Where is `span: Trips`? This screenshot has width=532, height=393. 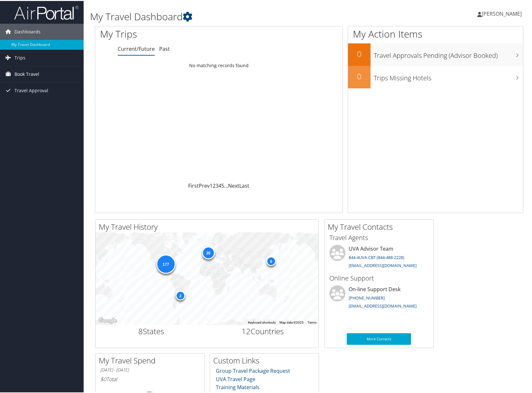
span: Trips is located at coordinates (20, 57).